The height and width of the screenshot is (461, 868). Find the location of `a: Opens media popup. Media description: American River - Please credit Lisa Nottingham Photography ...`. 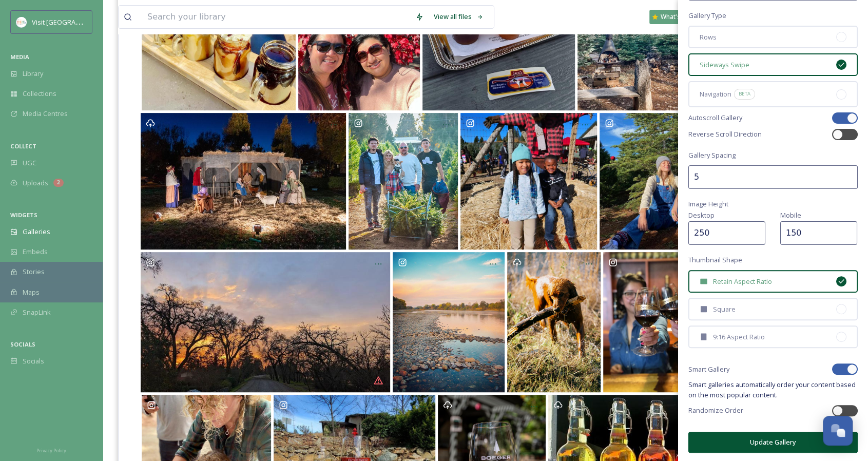

a: Opens media popup. Media description: American River - Please credit Lisa Nottingham Photography ... is located at coordinates (553, 323).